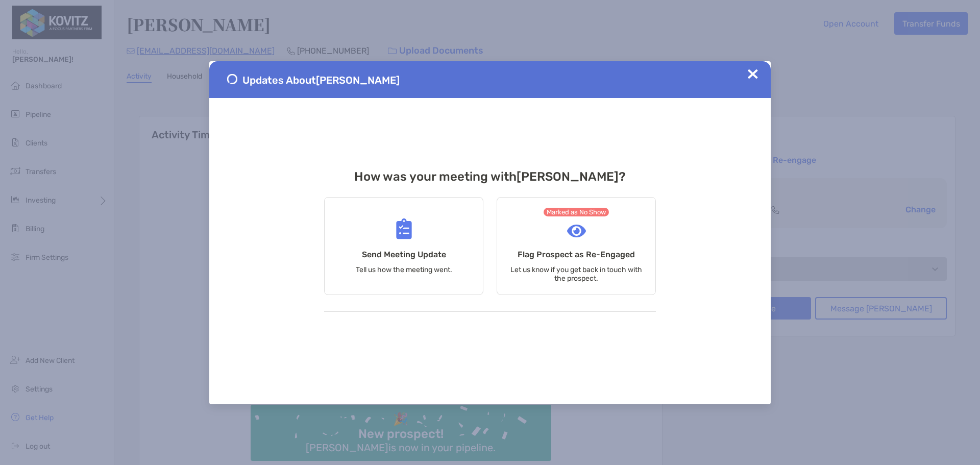  What do you see at coordinates (404, 270) in the screenshot?
I see `p: Tell us how the meeting went.` at bounding box center [404, 270].